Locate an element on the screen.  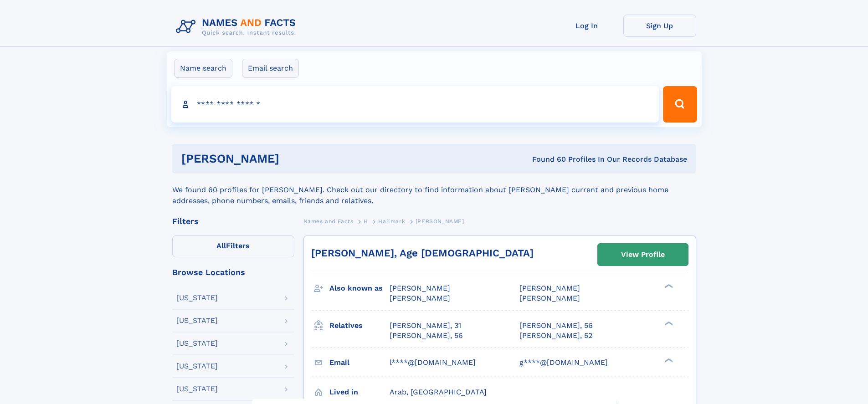
div: View Profile is located at coordinates (643, 254).